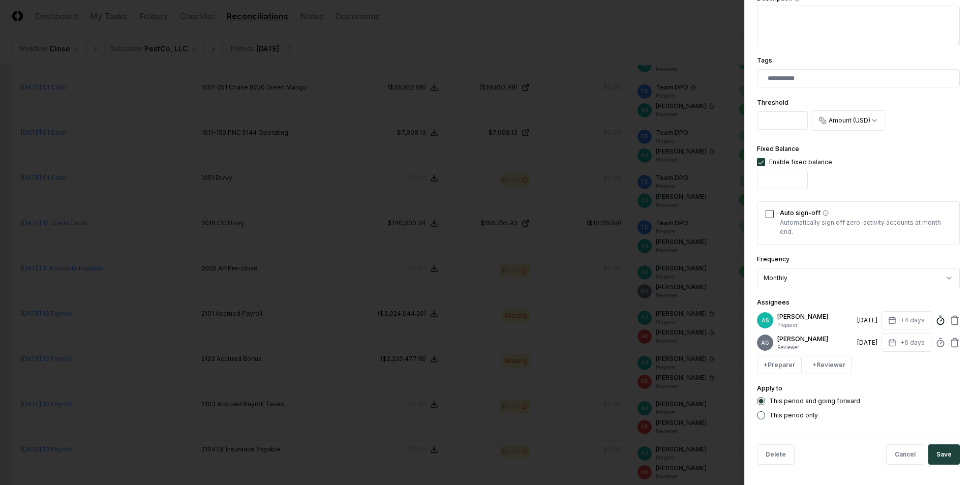 Image resolution: width=972 pixels, height=485 pixels. What do you see at coordinates (904, 454) in the screenshot?
I see `button: Cancel` at bounding box center [904, 454].